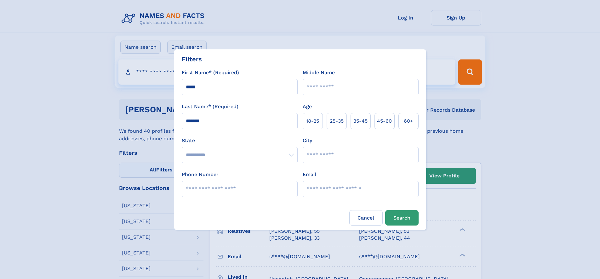 Image resolution: width=600 pixels, height=279 pixels. What do you see at coordinates (409, 121) in the screenshot?
I see `span: 60+` at bounding box center [409, 121].